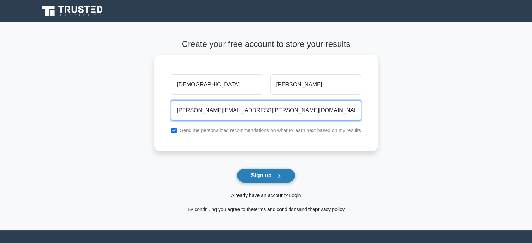 Image resolution: width=532 pixels, height=243 pixels. What do you see at coordinates (216, 85) in the screenshot?
I see `input: First name` at bounding box center [216, 85].